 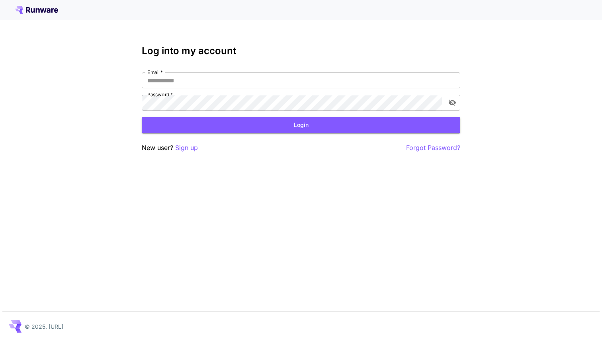 What do you see at coordinates (186, 148) in the screenshot?
I see `button: Sign up` at bounding box center [186, 148].